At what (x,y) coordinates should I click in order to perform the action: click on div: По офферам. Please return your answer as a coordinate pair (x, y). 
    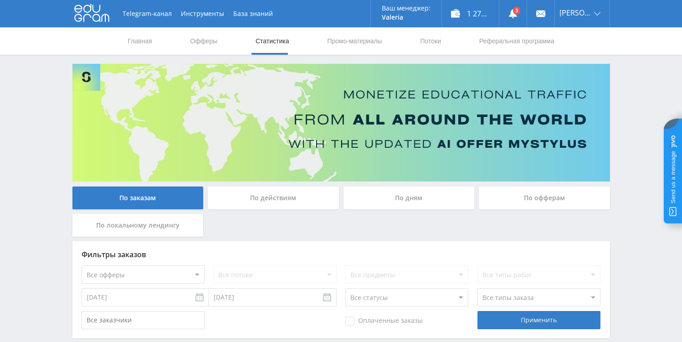
    Looking at the image, I should click on (545, 198).